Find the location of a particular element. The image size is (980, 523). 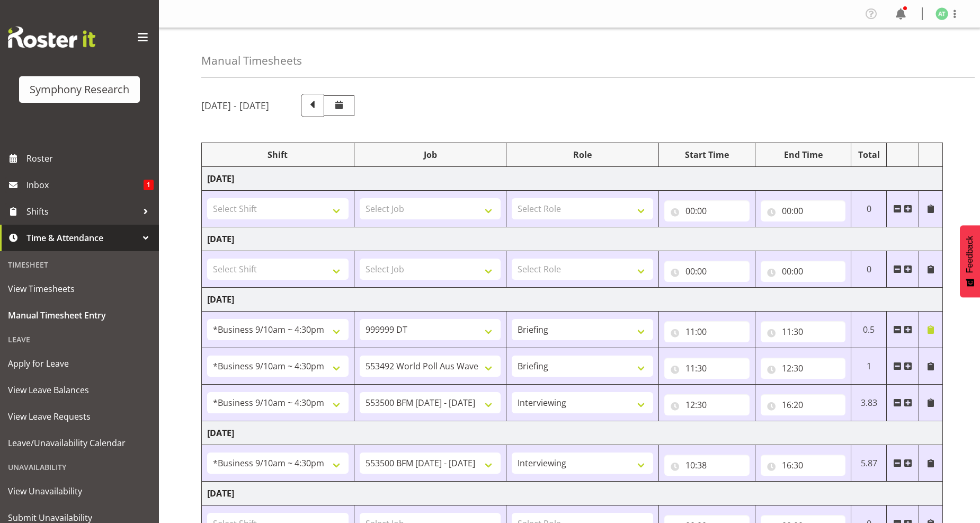

img: Rosterit website logo is located at coordinates (52, 37).